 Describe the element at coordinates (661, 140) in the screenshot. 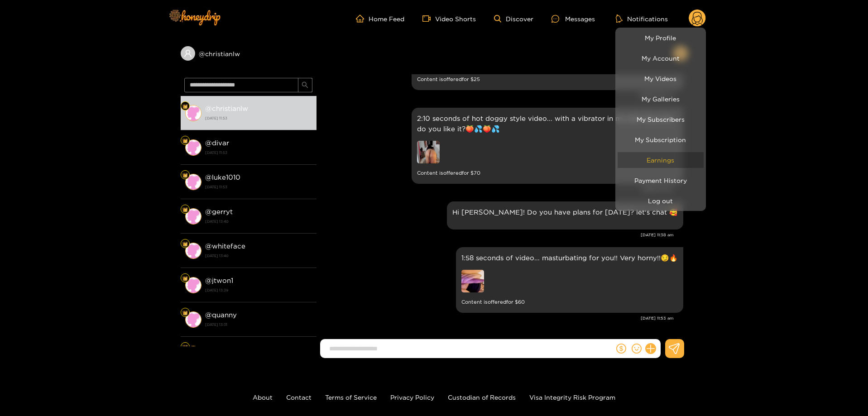

I see `a: My Subscription` at that location.